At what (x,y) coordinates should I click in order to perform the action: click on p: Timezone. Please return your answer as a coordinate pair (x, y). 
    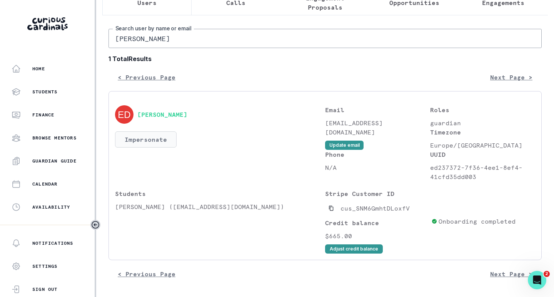
    Looking at the image, I should click on (482, 132).